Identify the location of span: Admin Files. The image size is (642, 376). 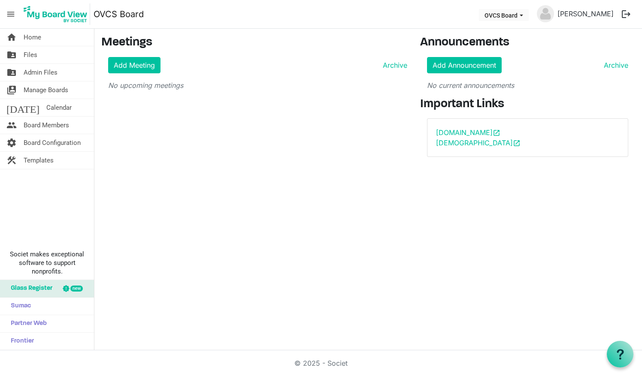
(40, 72).